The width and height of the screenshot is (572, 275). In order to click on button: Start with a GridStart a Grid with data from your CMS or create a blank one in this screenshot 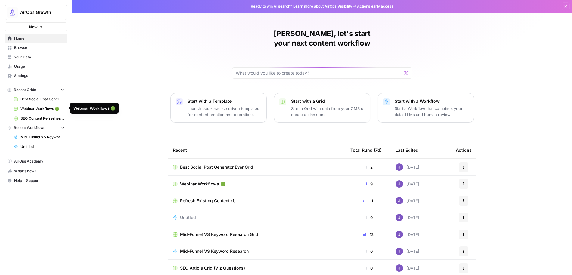, I will do `click(322, 108)`.